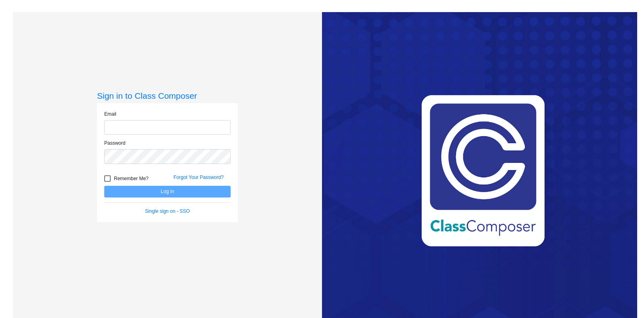  Describe the element at coordinates (167, 96) in the screenshot. I see `h3: Sign in to Class Composer` at that location.